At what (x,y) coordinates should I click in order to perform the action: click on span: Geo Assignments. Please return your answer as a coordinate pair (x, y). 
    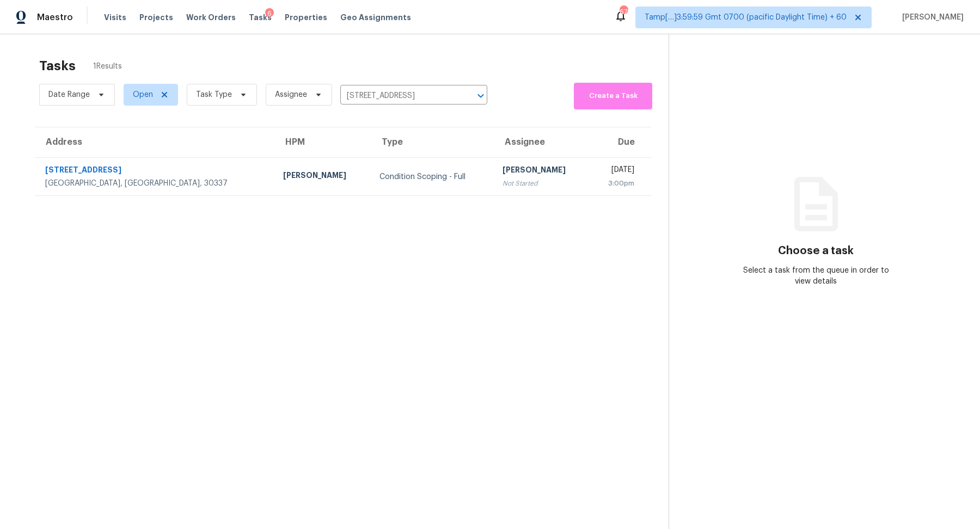
    Looking at the image, I should click on (376, 18).